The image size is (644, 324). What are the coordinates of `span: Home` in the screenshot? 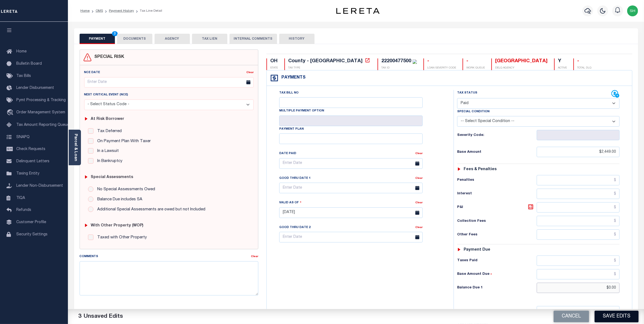 It's located at (21, 52).